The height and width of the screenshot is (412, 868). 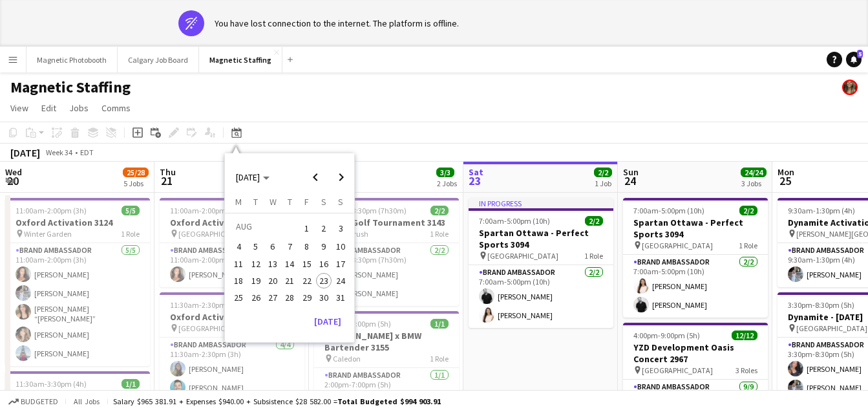 I want to click on button: Magnetic Staffing, so click(x=240, y=60).